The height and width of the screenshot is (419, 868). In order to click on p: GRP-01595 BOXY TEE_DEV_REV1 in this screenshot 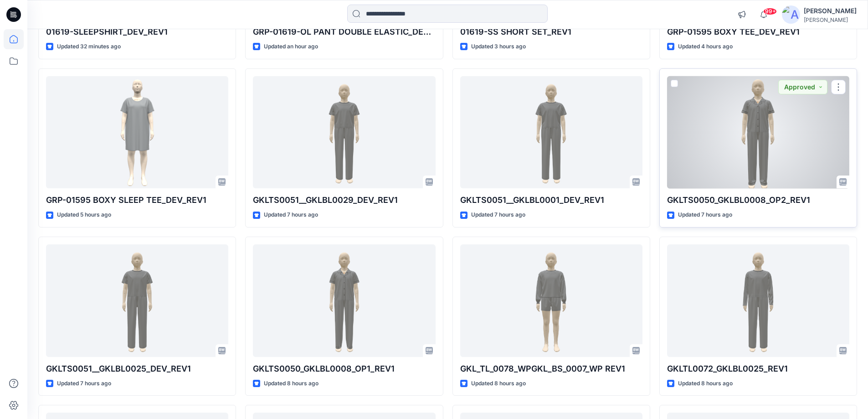, I will do `click(758, 32)`.